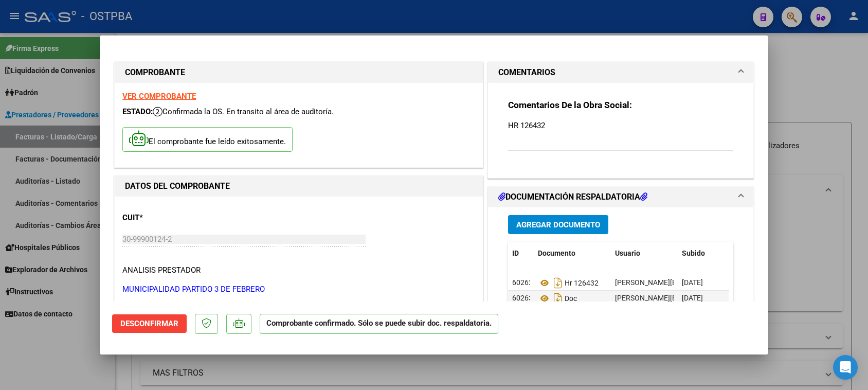  What do you see at coordinates (155, 72) in the screenshot?
I see `strong: COMPROBANTE` at bounding box center [155, 72].